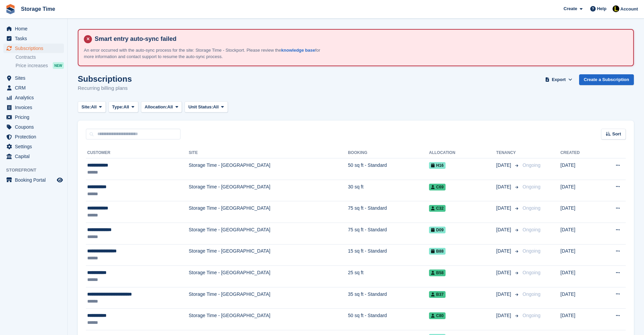 Image resolution: width=644 pixels, height=335 pixels. What do you see at coordinates (35, 107) in the screenshot?
I see `span: Invoices` at bounding box center [35, 107].